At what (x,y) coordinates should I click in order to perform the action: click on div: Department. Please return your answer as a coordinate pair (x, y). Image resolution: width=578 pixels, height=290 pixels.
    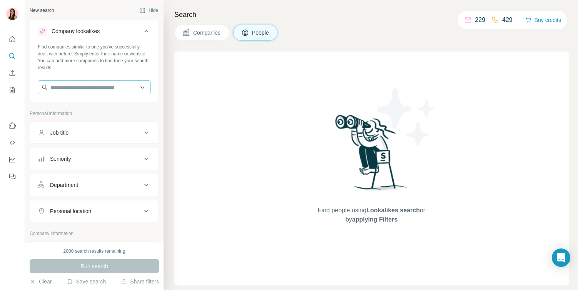
    Looking at the image, I should click on (64, 185).